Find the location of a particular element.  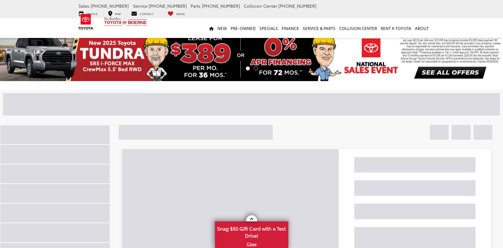

span: Service is located at coordinates (140, 6).